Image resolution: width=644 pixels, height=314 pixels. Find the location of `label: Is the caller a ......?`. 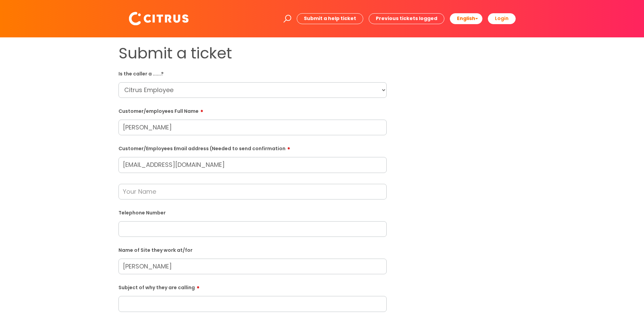

label: Is the caller a ......? is located at coordinates (253, 73).